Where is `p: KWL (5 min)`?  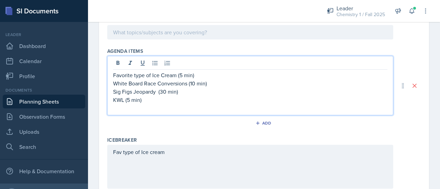
p: KWL (5 min) is located at coordinates (250, 100).